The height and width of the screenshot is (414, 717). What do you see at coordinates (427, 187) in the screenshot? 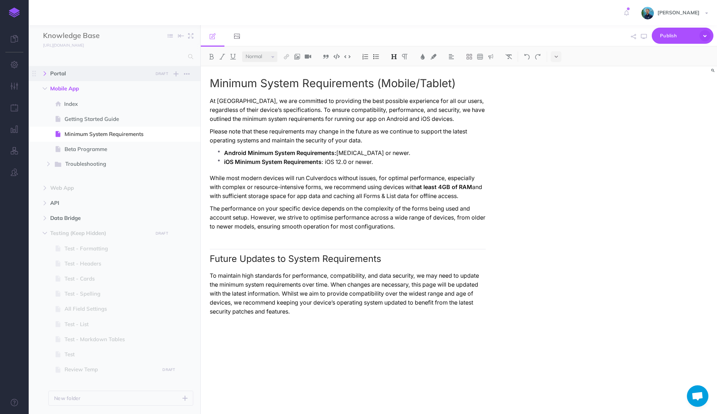
I see `strong: at least` at bounding box center [427, 187].